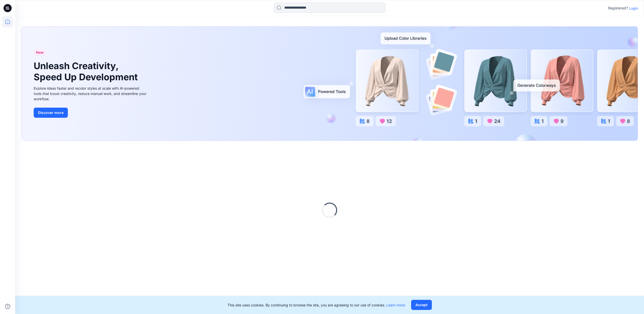 This screenshot has height=314, width=644. What do you see at coordinates (91, 93) in the screenshot?
I see `div: Explore ideas faster and recolor styles at scale with AI-powered tools that boost creativity, red...` at bounding box center [91, 93].